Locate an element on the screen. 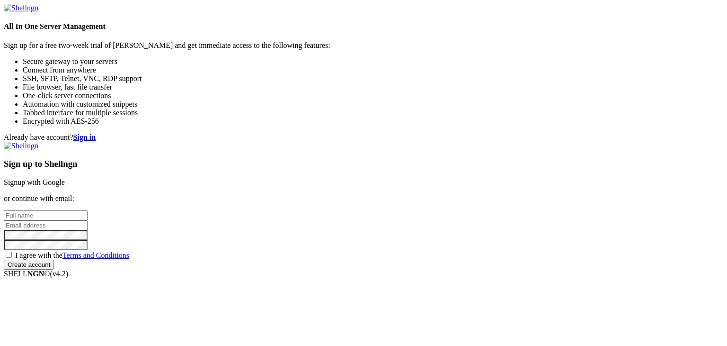 This screenshot has height=346, width=727. li: Connect from anywhere is located at coordinates (373, 70).